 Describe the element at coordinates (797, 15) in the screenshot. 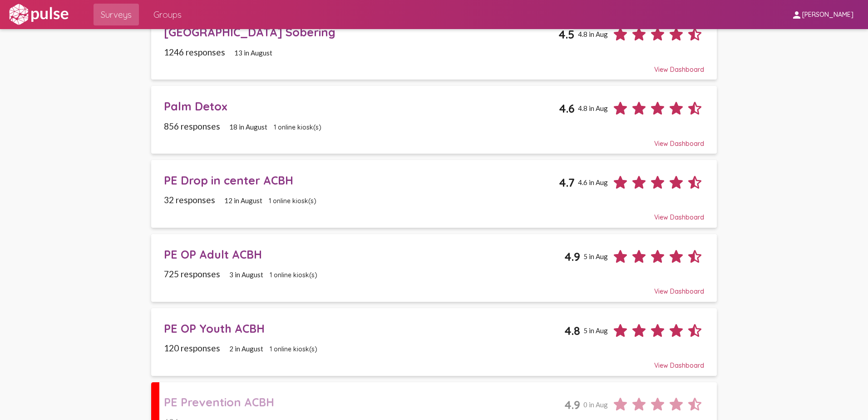

I see `mat-icon: person` at that location.